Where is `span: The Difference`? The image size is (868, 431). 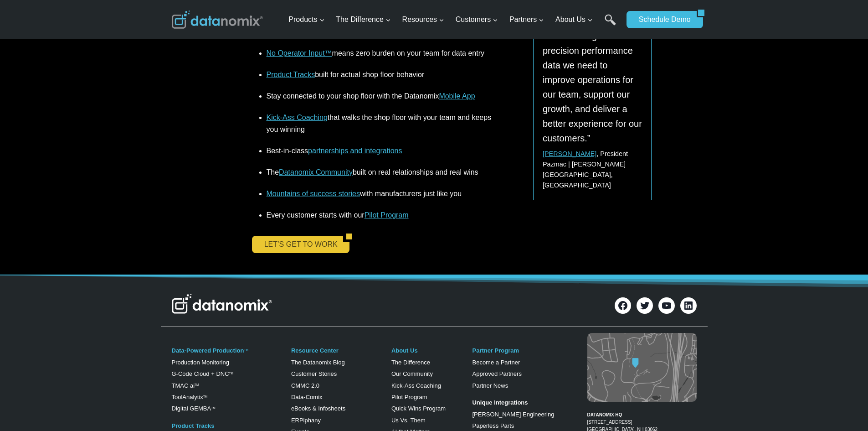
span: The Difference is located at coordinates (363, 20).